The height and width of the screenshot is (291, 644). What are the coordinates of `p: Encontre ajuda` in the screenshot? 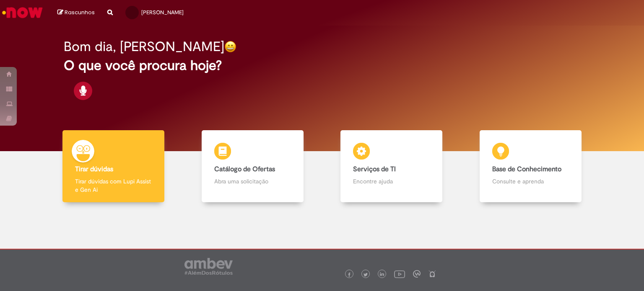 It's located at (391, 181).